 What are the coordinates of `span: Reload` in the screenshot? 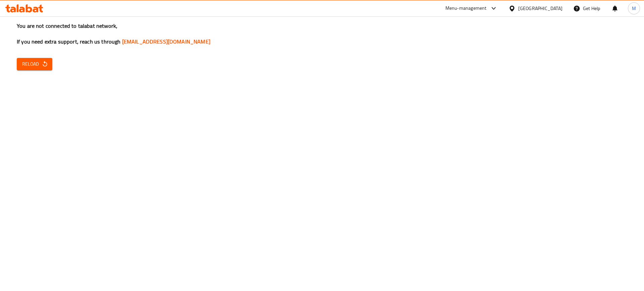 It's located at (34, 64).